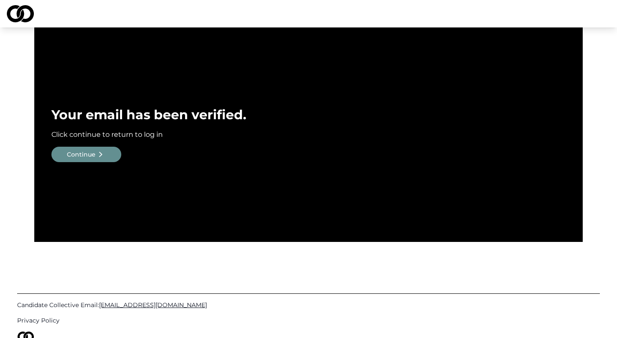 The width and height of the screenshot is (617, 338). Describe the element at coordinates (86, 154) in the screenshot. I see `button: Continue` at that location.